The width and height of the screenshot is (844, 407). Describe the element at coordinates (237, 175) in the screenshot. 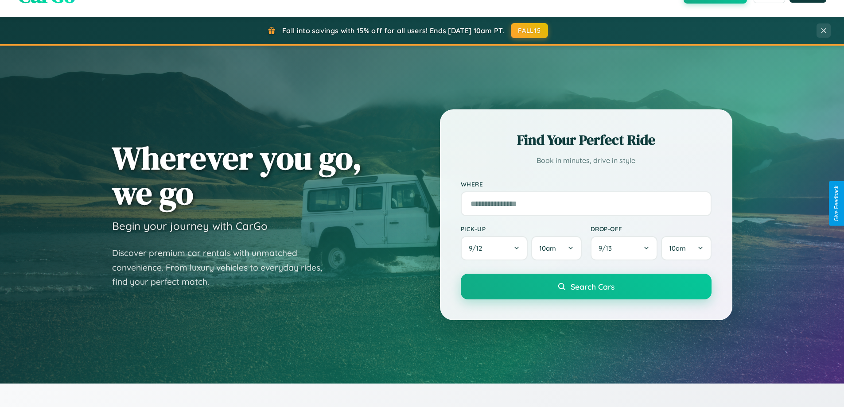

I see `h1: Wherever you go, we go` at that location.